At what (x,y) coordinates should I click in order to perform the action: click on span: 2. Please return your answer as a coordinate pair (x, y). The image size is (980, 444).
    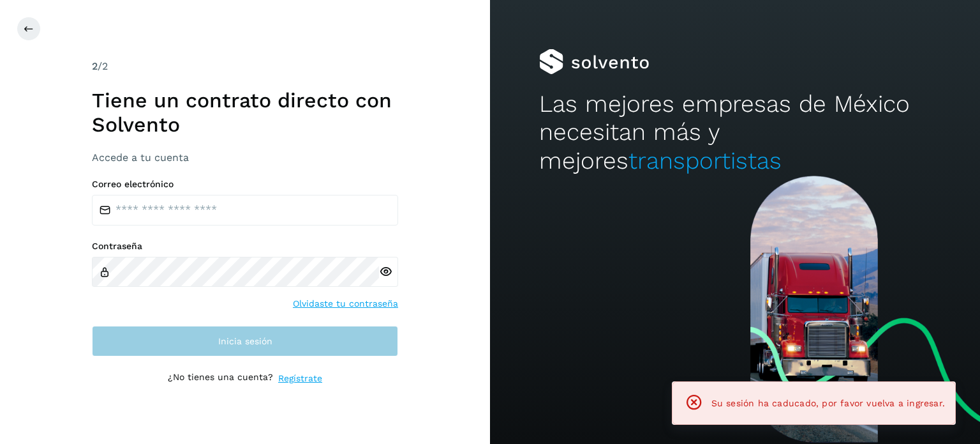
    Looking at the image, I should click on (94, 66).